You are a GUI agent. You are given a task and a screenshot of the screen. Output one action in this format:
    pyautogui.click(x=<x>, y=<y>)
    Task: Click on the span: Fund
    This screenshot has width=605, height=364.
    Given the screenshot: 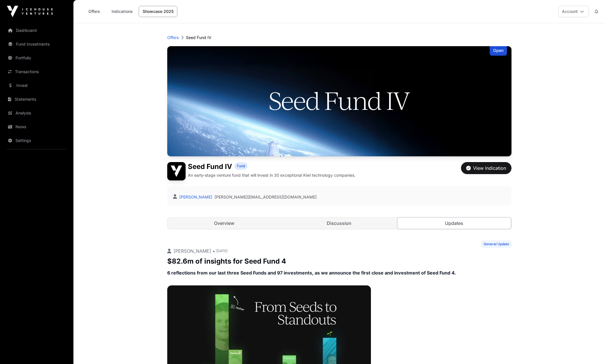 What is the action you would take?
    pyautogui.click(x=241, y=166)
    